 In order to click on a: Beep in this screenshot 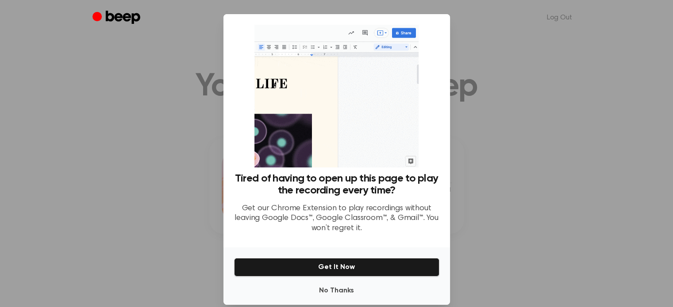, I will do `click(117, 18)`.